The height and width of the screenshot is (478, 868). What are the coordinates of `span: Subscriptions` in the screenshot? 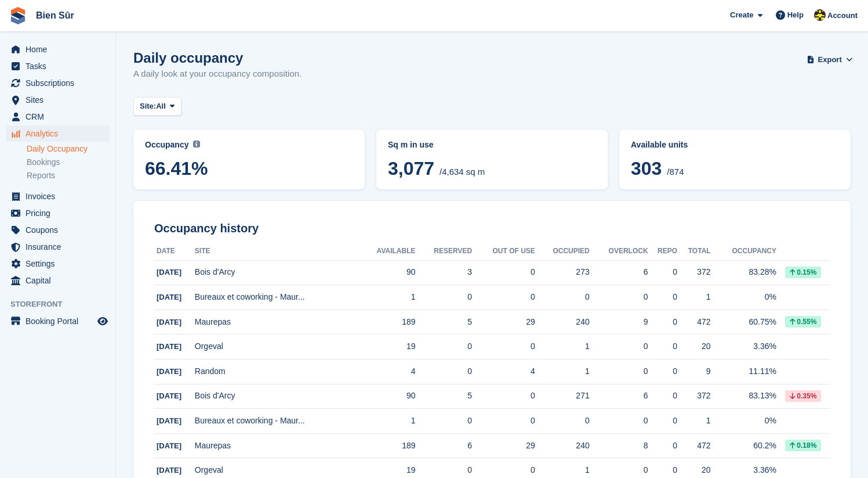 It's located at (60, 83).